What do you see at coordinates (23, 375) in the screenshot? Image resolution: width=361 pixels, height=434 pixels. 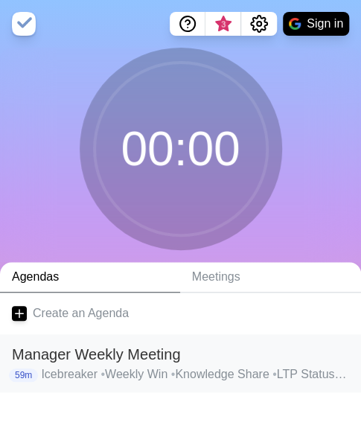 I see `p: 59m` at bounding box center [23, 375].